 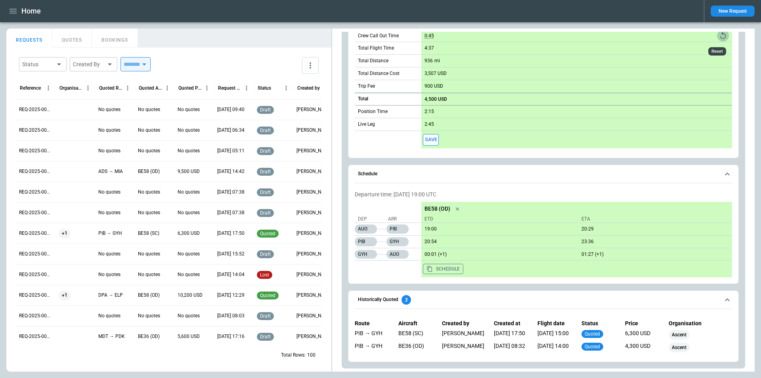 What do you see at coordinates (435, 99) in the screenshot?
I see `p: 4,500 USD` at bounding box center [435, 99].